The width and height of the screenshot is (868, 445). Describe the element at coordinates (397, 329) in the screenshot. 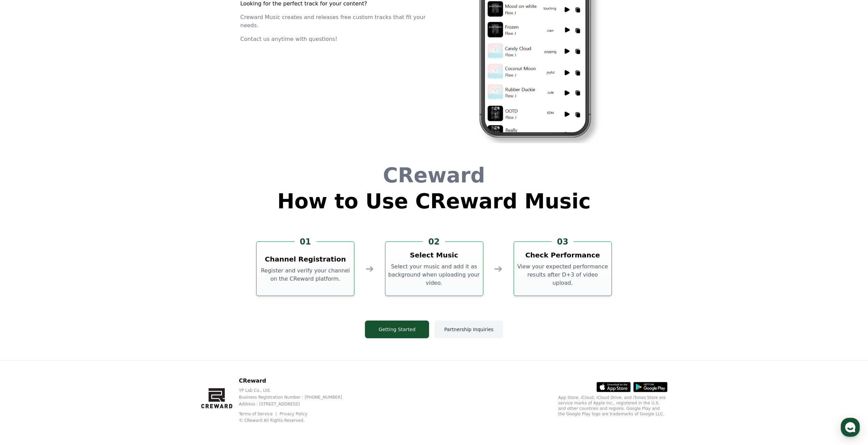

I see `a: Getting Started` at that location.